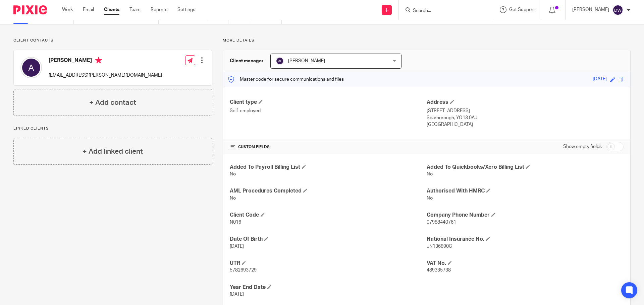  I want to click on span: N016, so click(235, 223).